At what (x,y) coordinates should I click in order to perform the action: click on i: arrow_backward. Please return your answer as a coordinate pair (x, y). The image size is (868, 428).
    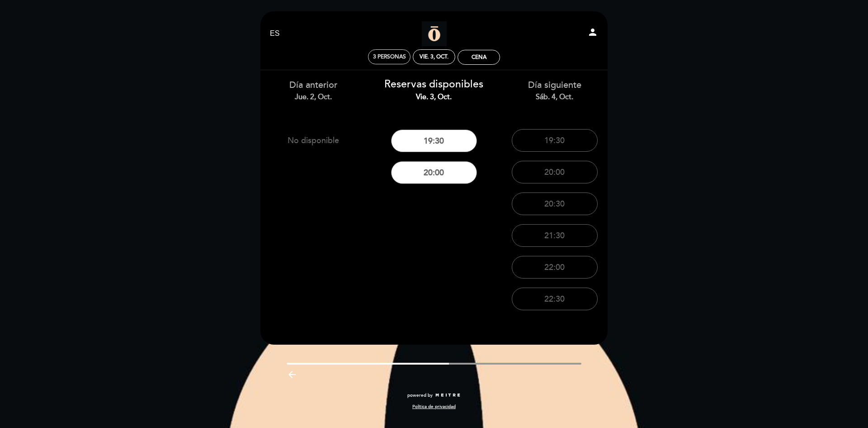
    Looking at the image, I should click on (292, 374).